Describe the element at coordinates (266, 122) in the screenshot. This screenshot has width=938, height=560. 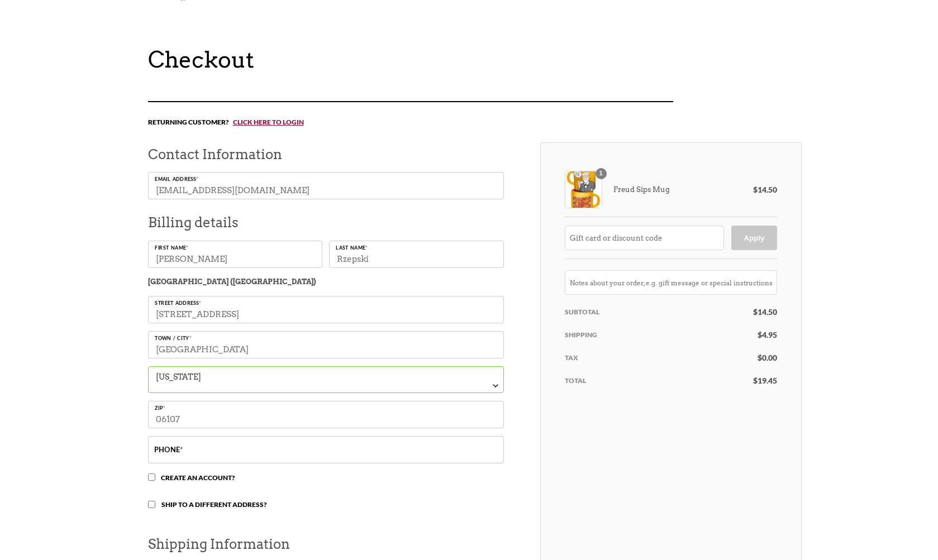
I see `a: Click here to login` at that location.